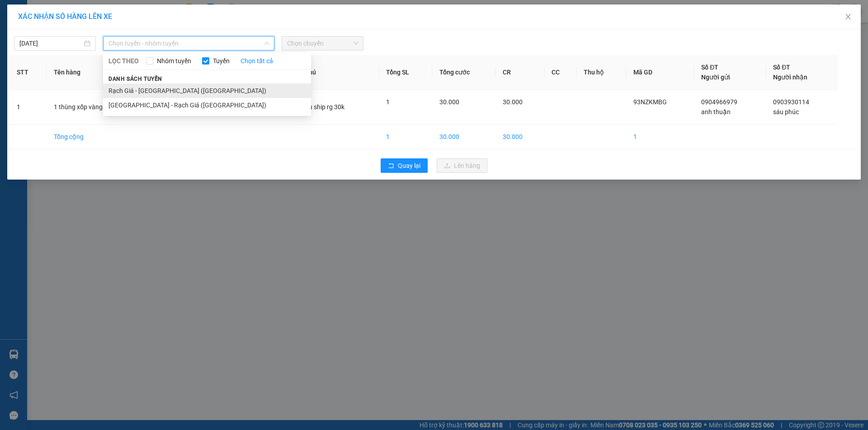 The height and width of the screenshot is (430, 868). Describe the element at coordinates (188, 43) in the screenshot. I see `span: Chọn tuyến - nhóm tuyến` at that location.